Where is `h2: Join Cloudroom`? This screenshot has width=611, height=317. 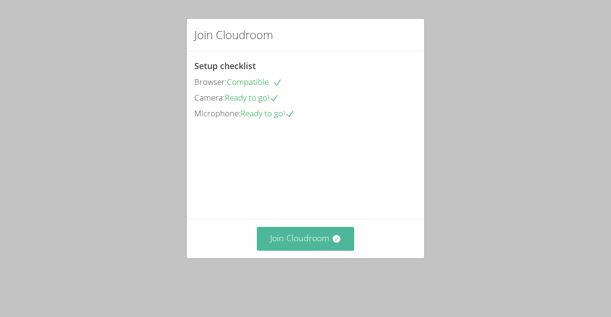 h2: Join Cloudroom is located at coordinates (233, 35).